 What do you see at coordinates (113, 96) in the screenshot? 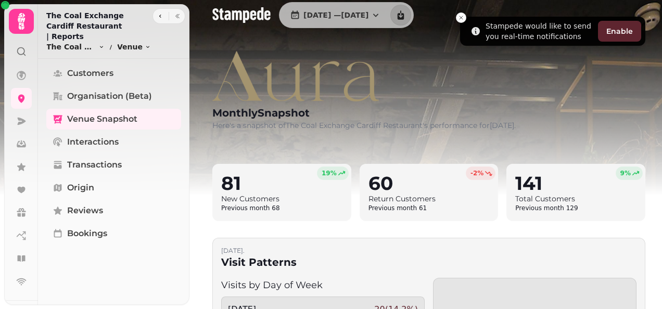
I see `a: Organisation (beta)` at bounding box center [113, 96].